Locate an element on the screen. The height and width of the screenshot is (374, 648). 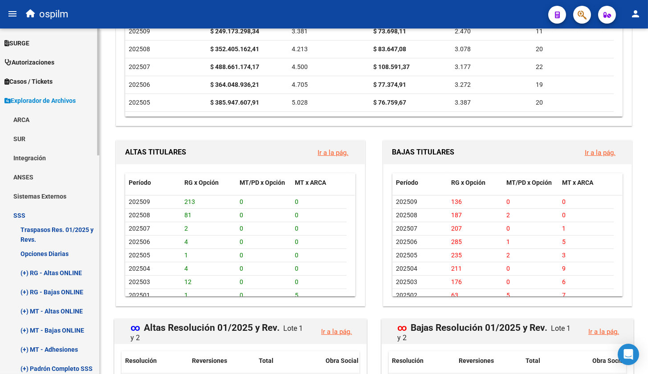
strong: $ 83.647,08 is located at coordinates (390, 49).